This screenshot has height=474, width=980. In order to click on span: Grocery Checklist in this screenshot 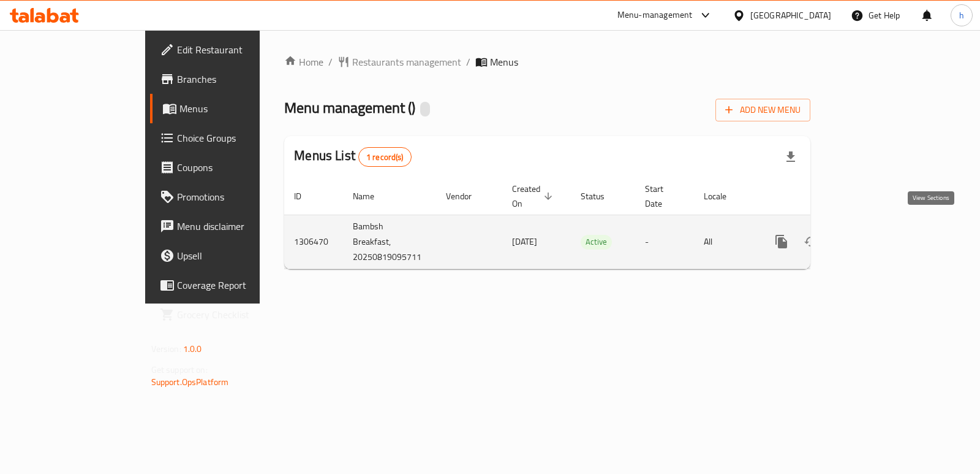, I will do `click(238, 315)`.